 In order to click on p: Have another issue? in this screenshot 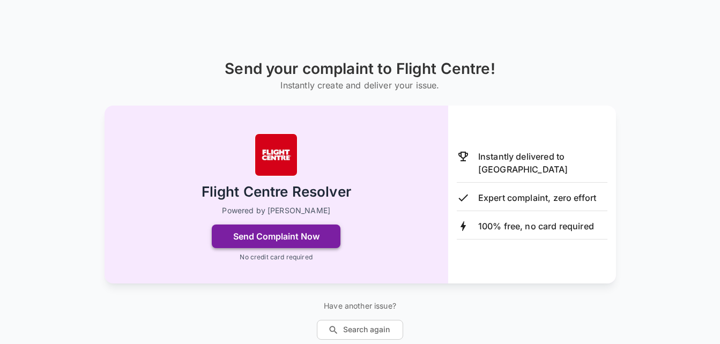, I will do `click(360, 306)`.